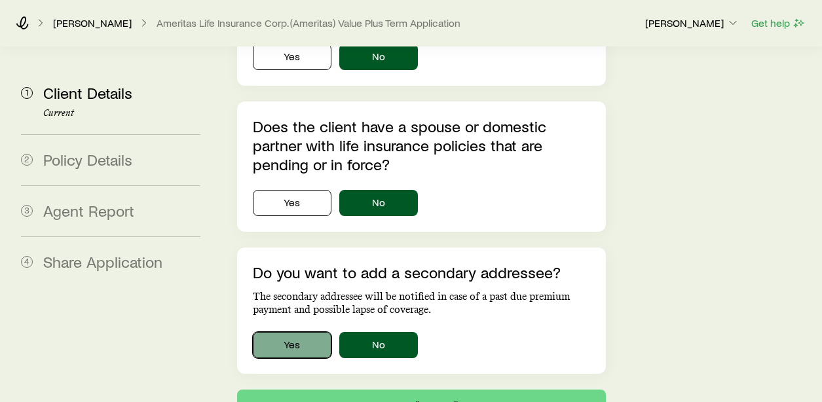 This screenshot has width=822, height=402. Describe the element at coordinates (103, 261) in the screenshot. I see `span: Share Application` at that location.